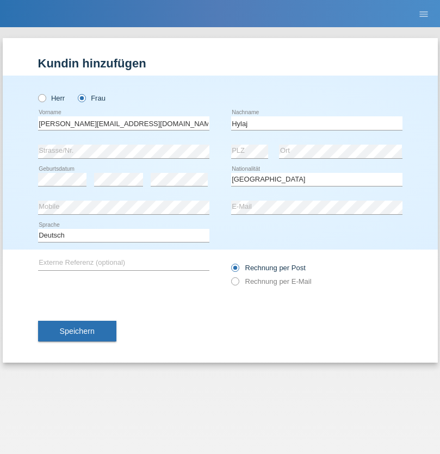  I want to click on span: Speichern, so click(77, 331).